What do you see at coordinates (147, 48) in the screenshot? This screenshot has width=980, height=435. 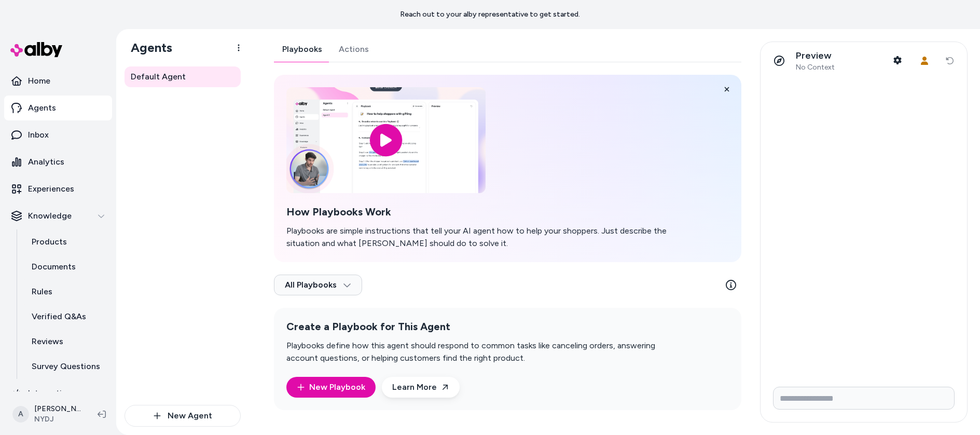 I see `h1: Agents` at bounding box center [147, 48].